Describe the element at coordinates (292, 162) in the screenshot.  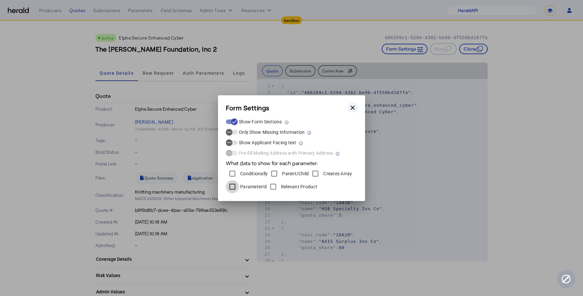
I see `div: What data to show for each parameter.` at that location.